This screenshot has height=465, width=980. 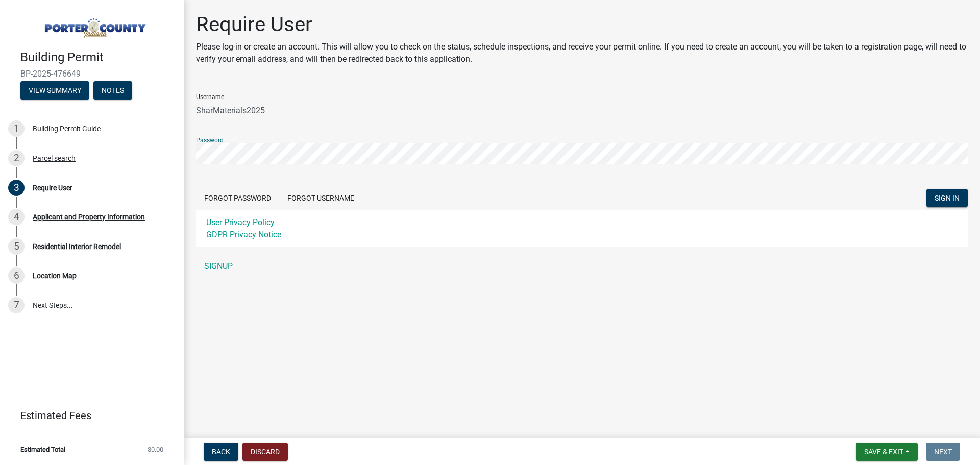 I want to click on button: Forgot Username, so click(x=321, y=198).